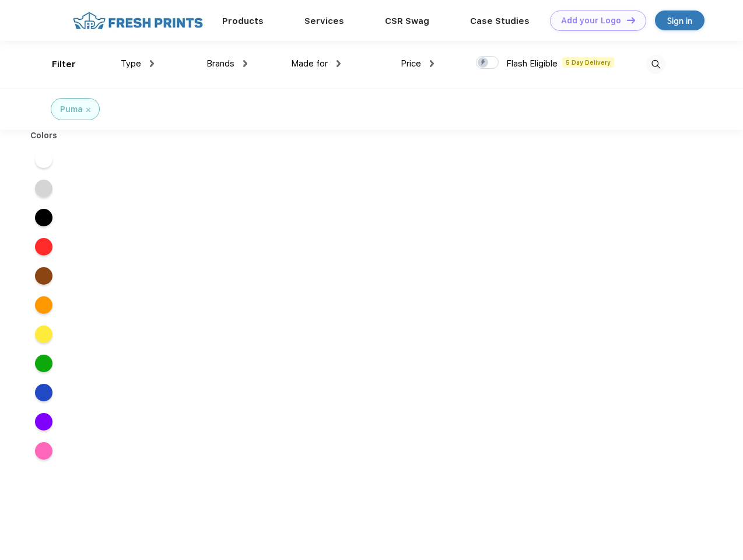 This screenshot has width=743, height=560. I want to click on img: filter_cancel.svg, so click(88, 110).